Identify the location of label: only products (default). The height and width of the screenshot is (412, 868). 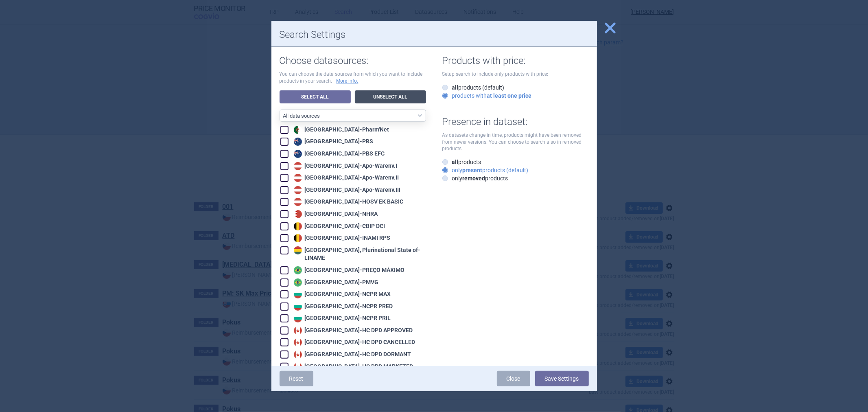
(485, 170).